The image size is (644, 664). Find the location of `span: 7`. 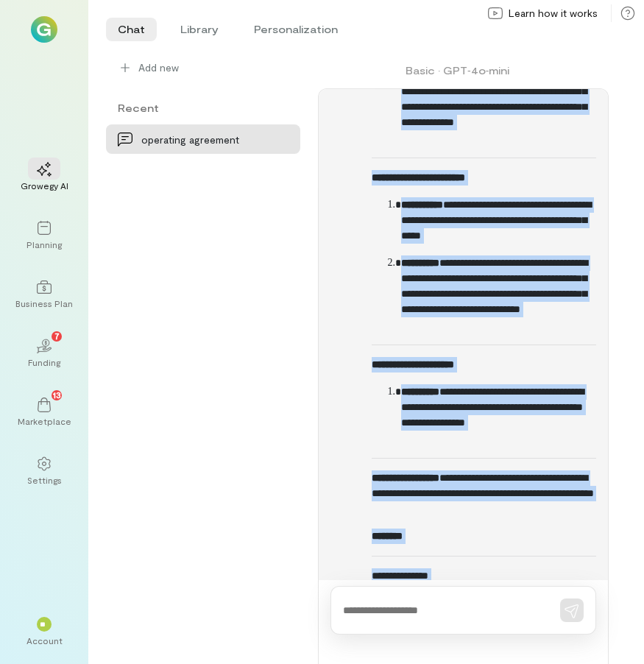

span: 7 is located at coordinates (57, 335).